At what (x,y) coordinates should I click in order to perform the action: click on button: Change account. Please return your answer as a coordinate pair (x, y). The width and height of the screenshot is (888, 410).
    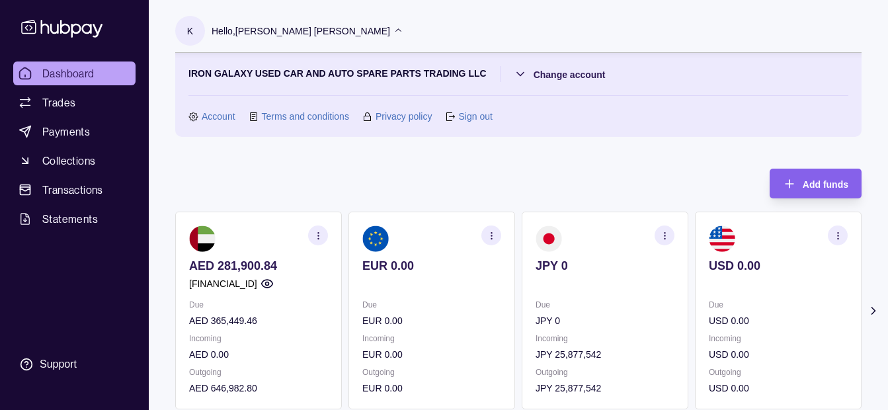
    Looking at the image, I should click on (559, 74).